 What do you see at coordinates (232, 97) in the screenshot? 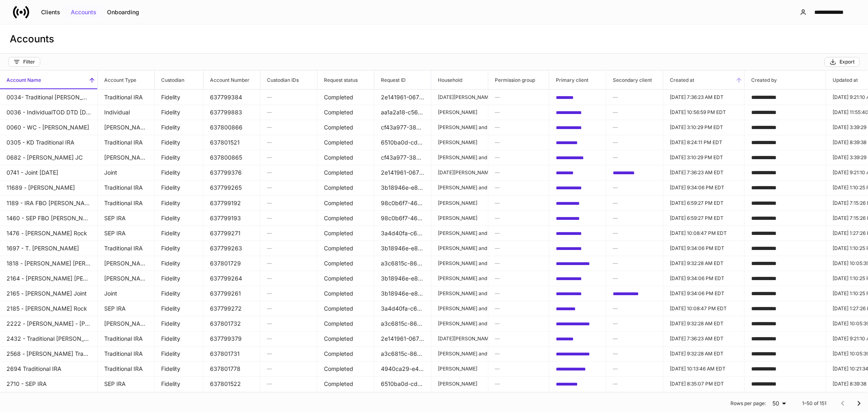
I see `td: 637799384` at bounding box center [232, 97].